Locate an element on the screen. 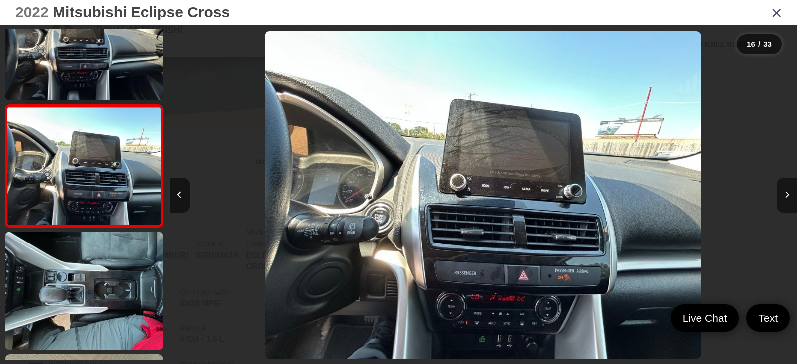 This screenshot has height=364, width=797. span: Live Chat is located at coordinates (705, 318).